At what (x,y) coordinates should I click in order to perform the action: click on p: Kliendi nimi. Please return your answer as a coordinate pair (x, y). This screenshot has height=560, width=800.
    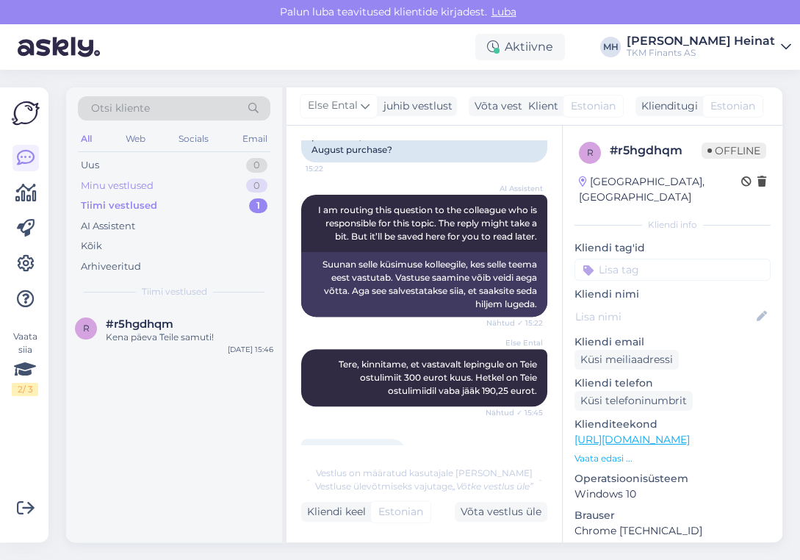
    Looking at the image, I should click on (672, 294).